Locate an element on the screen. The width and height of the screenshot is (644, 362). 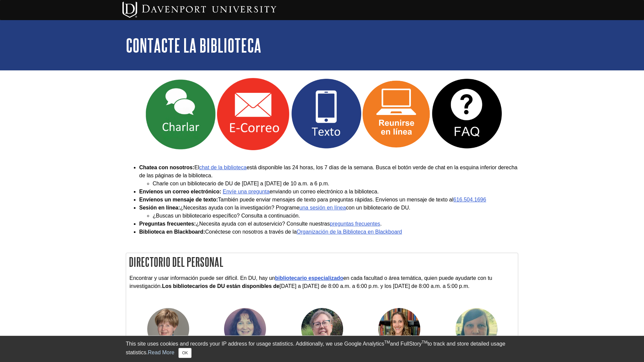
li: enviando un correo electrónico a la biblioteca. is located at coordinates (329, 192).